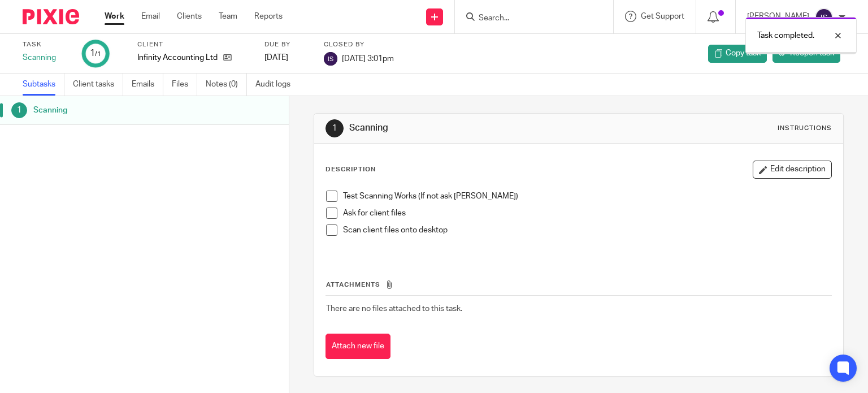  Describe the element at coordinates (353, 284) in the screenshot. I see `span: Attachments` at that location.